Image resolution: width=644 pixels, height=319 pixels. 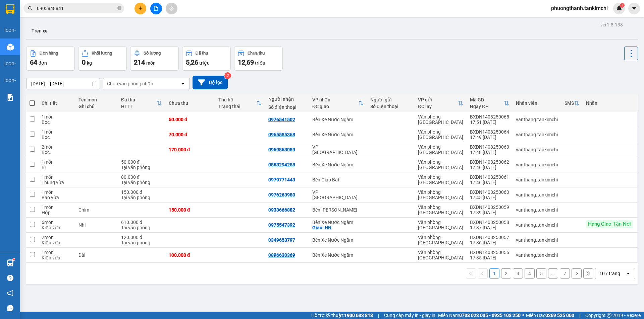 I want to click on div: Số điện thoại, so click(x=391, y=107).